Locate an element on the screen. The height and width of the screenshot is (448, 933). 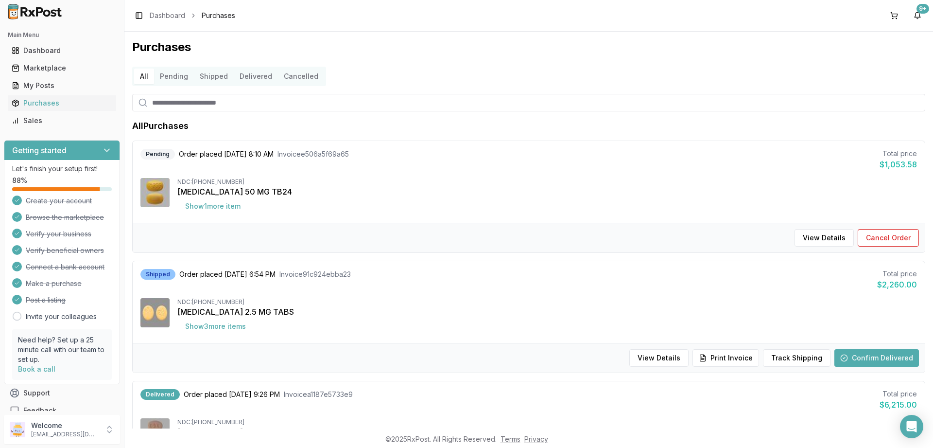
button: Feedback is located at coordinates (62, 410).